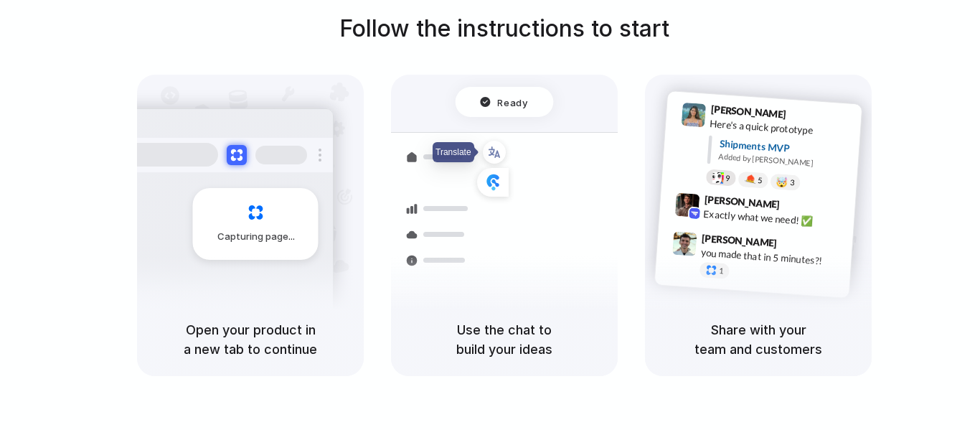  Describe the element at coordinates (727, 177) in the screenshot. I see `span: 9` at that location.